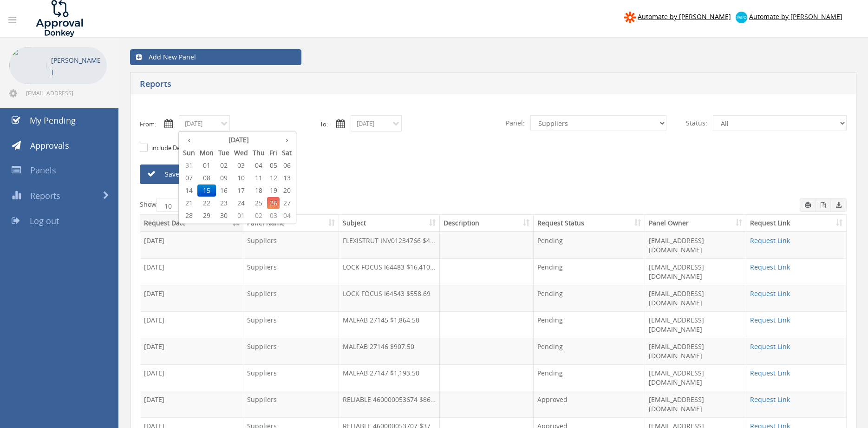  I want to click on th: Request Link: activate to sort column ascending, so click(796, 223).